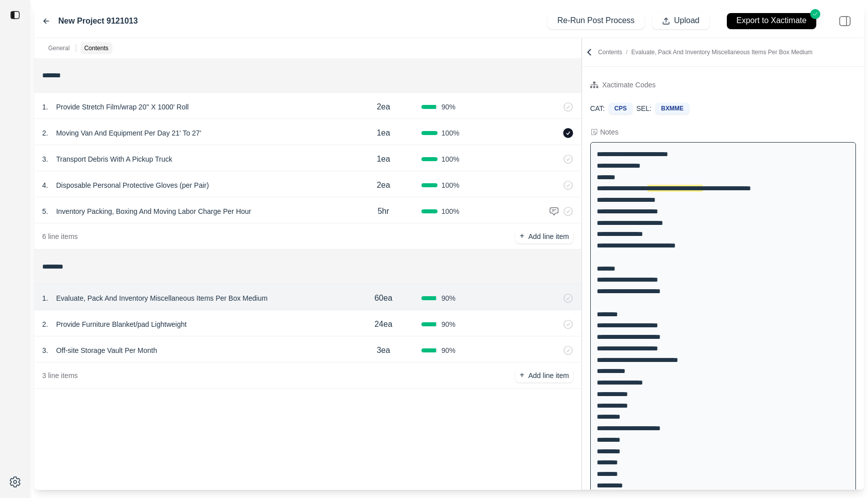  What do you see at coordinates (106, 350) in the screenshot?
I see `p: Off-site Storage Vault Per Month` at bounding box center [106, 350].